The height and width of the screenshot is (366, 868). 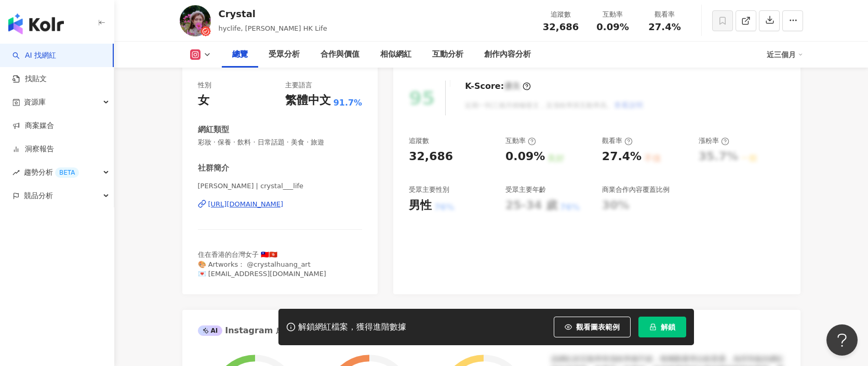 What do you see at coordinates (352, 327) in the screenshot?
I see `div: 解鎖網紅檔案，獲得進階數據` at bounding box center [352, 327].